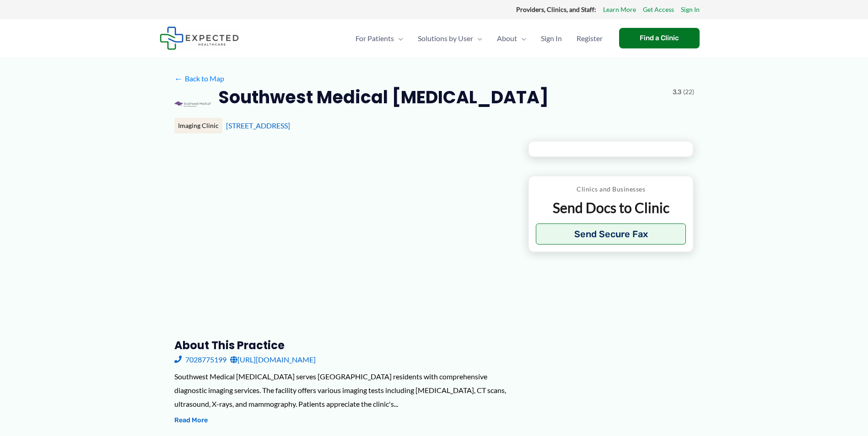 This screenshot has width=868, height=436. Describe the element at coordinates (688, 92) in the screenshot. I see `span: (22)` at that location.